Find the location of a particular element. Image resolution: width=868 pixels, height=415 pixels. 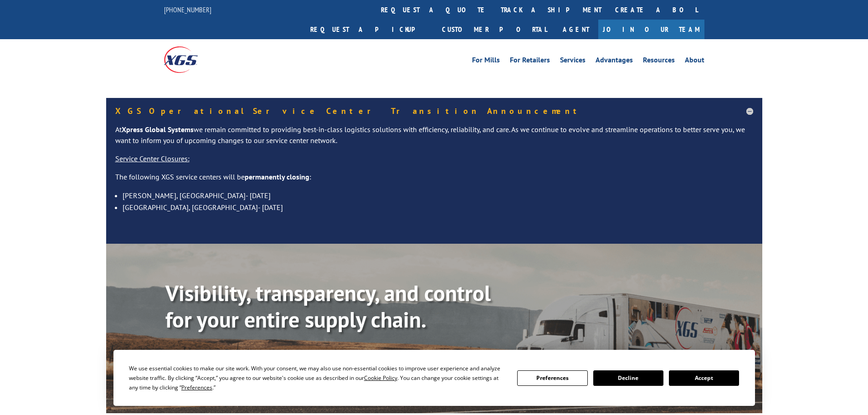

div: We use essential cookies to make our site work. With your consent, we may also use non-essential ... is located at coordinates (318, 377).